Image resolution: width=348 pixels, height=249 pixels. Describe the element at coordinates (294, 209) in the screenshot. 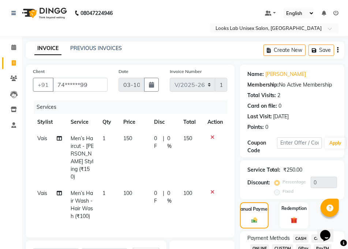

I see `label: Redemption` at that location.